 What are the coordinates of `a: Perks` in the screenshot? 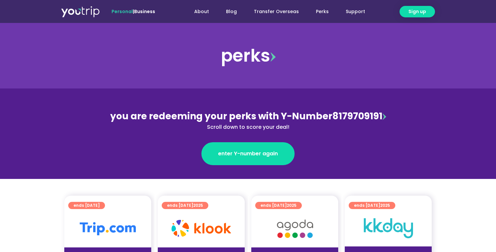 It's located at (322, 11).